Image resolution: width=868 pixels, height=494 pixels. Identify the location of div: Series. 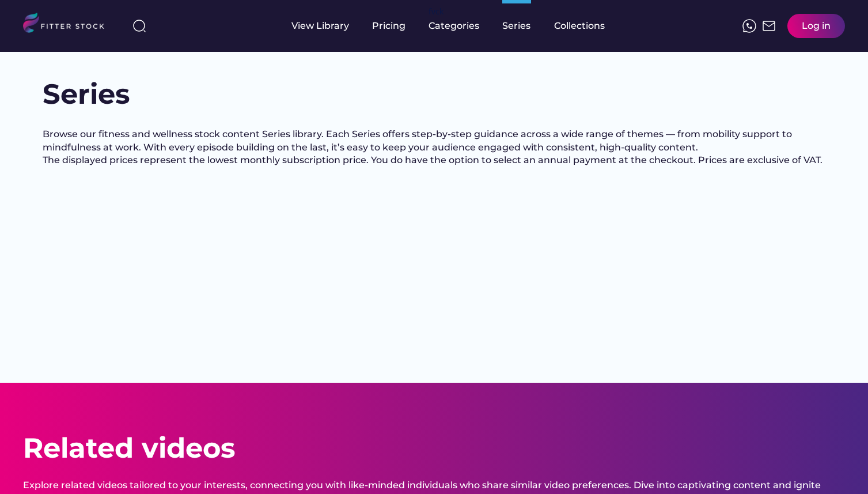
(517, 26).